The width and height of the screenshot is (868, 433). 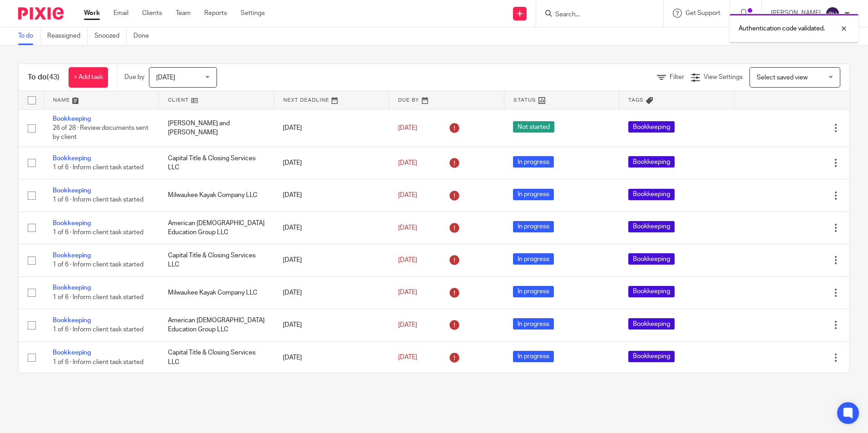 I want to click on p: Due by, so click(x=135, y=77).